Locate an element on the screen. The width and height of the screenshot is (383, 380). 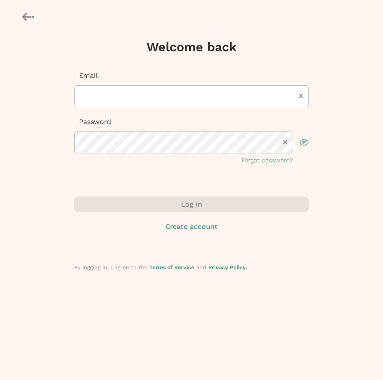
button: Create account is located at coordinates (192, 227).